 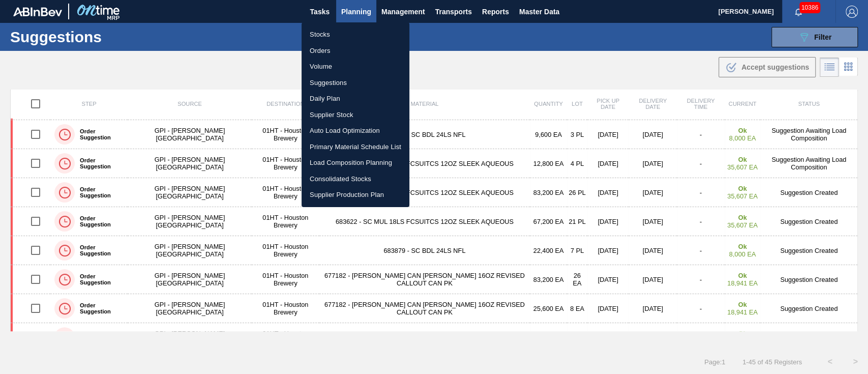 I want to click on li: Stocks, so click(x=355, y=34).